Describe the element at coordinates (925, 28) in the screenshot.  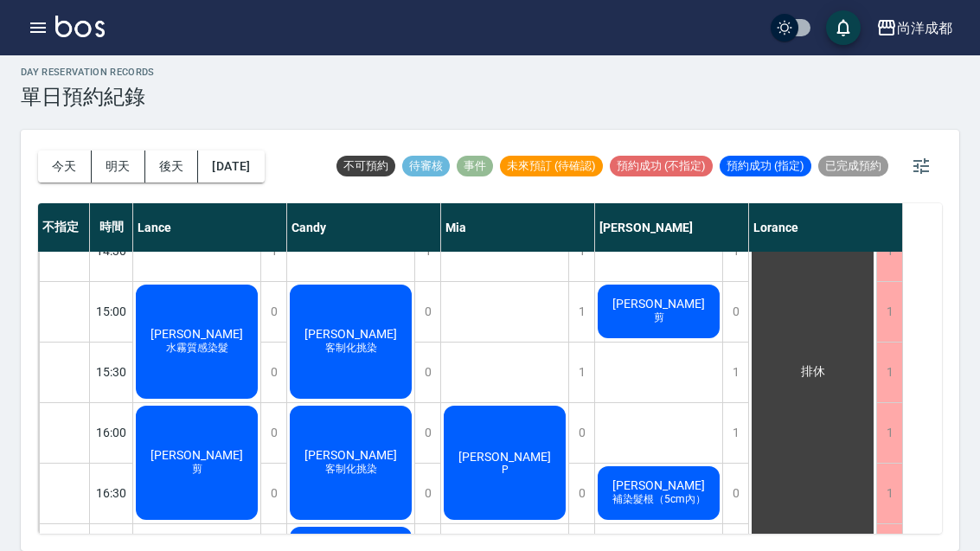
I see `div: 尚洋成都` at that location.